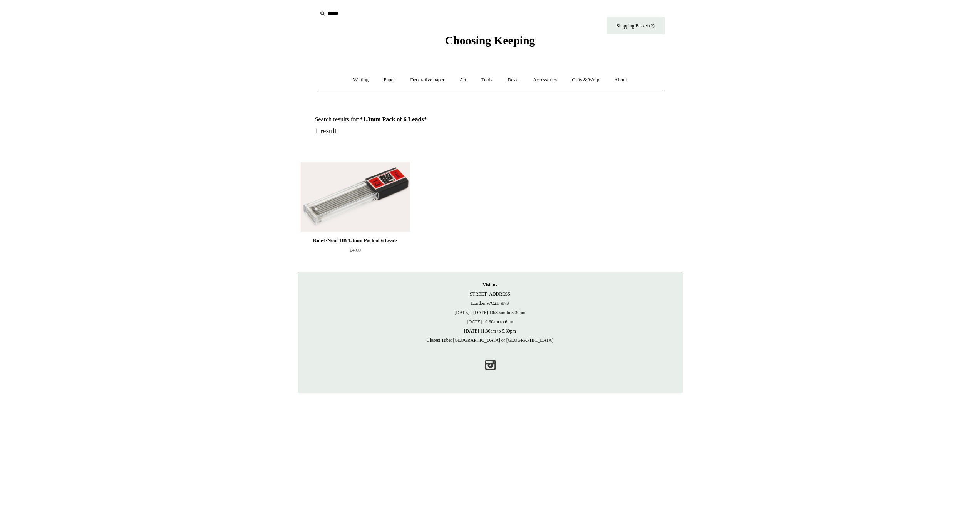 Image resolution: width=980 pixels, height=521 pixels. What do you see at coordinates (586, 80) in the screenshot?
I see `a: Gifts & Wrap` at bounding box center [586, 80].